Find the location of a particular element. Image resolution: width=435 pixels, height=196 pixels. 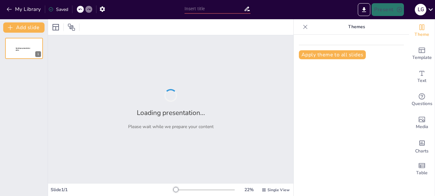

button: l G is located at coordinates (420, 10).